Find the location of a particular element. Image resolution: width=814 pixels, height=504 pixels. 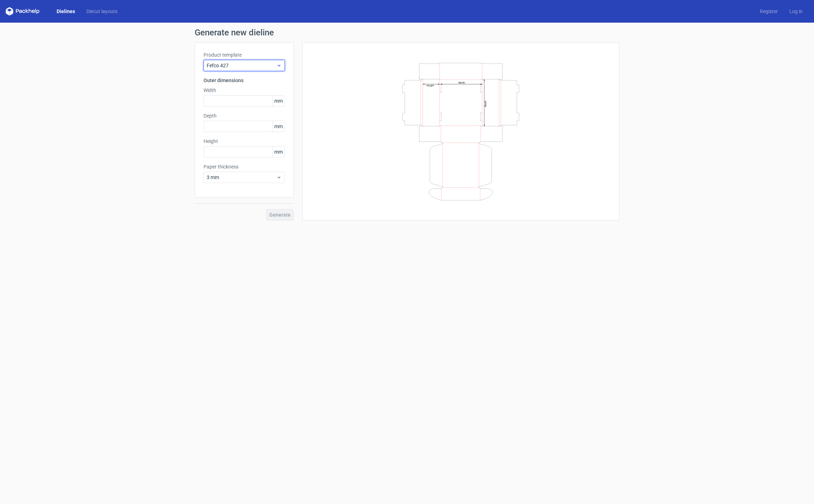

span: 3 mm is located at coordinates (241, 177).